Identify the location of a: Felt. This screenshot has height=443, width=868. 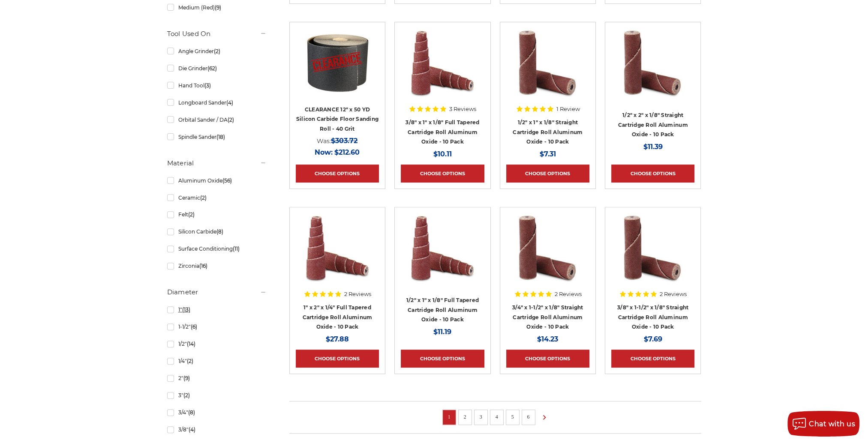
(217, 214).